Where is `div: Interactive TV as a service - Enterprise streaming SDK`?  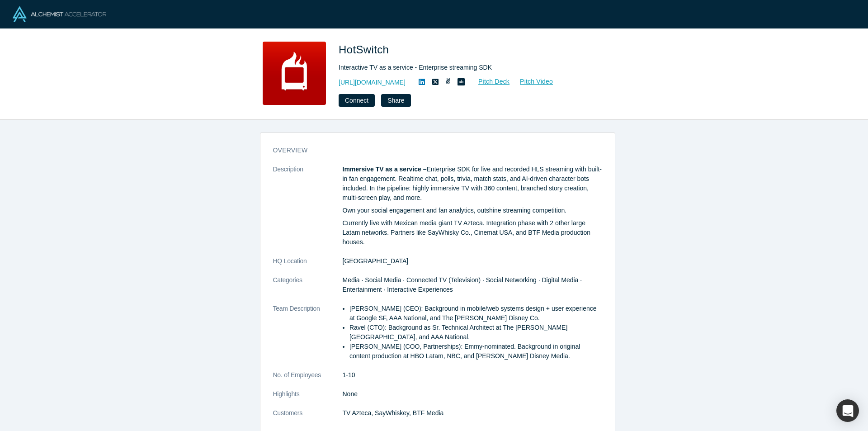
div: Interactive TV as a service - Enterprise streaming SDK is located at coordinates (466, 68).